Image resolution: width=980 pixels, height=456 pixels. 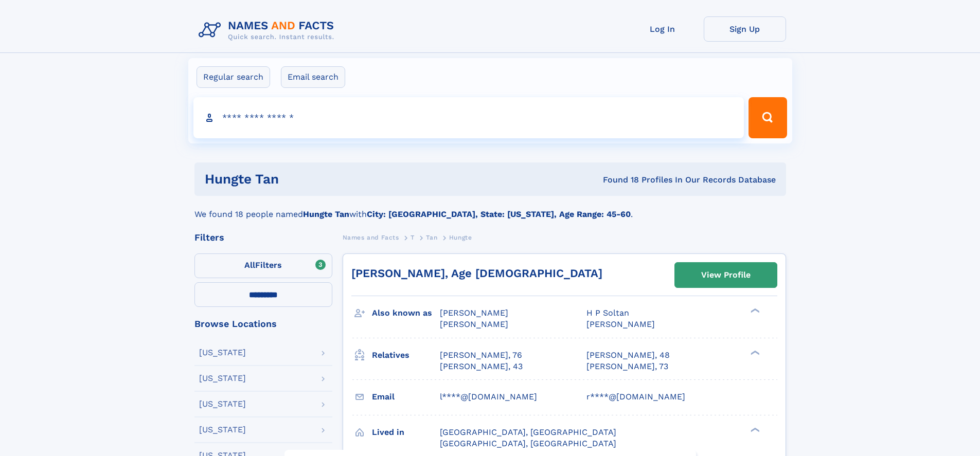 I want to click on input: search input, so click(x=469, y=118).